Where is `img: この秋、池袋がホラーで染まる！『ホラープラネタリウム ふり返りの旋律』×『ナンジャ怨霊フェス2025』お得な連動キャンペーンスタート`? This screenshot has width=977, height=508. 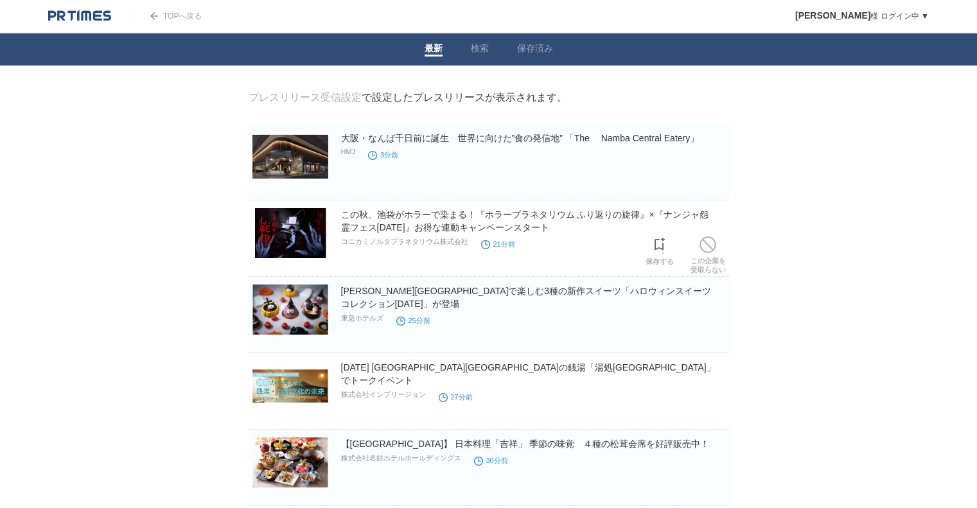
img: この秋、池袋がホラーで染まる！『ホラープラネタリウム ふり返りの旋律』×『ナンジャ怨霊フェス2025』お得な連動キャンペーンスタート is located at coordinates (290, 233).